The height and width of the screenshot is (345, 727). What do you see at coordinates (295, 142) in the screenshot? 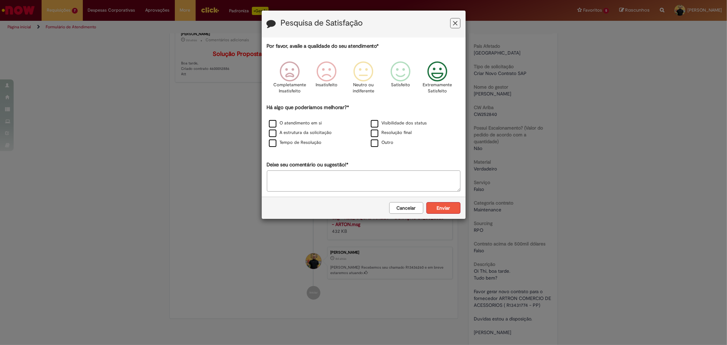
I see `label: Tempo de Resolução` at bounding box center [295, 142].